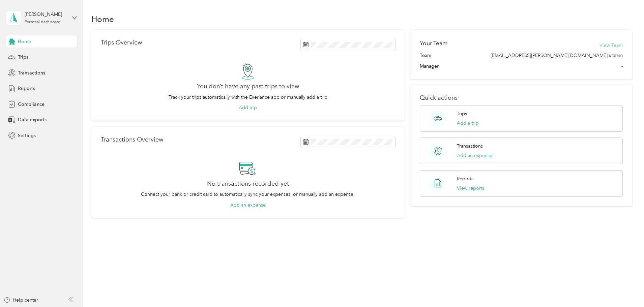 The image size is (644, 307). What do you see at coordinates (102, 19) in the screenshot?
I see `h1: Home` at bounding box center [102, 19].